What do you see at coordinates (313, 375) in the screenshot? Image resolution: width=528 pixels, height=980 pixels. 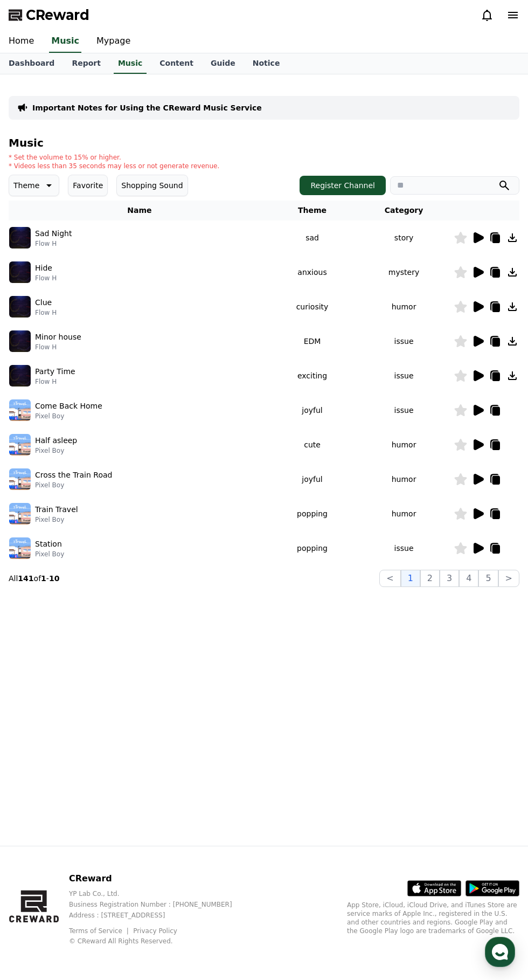 I see `td: exciting` at bounding box center [313, 375].